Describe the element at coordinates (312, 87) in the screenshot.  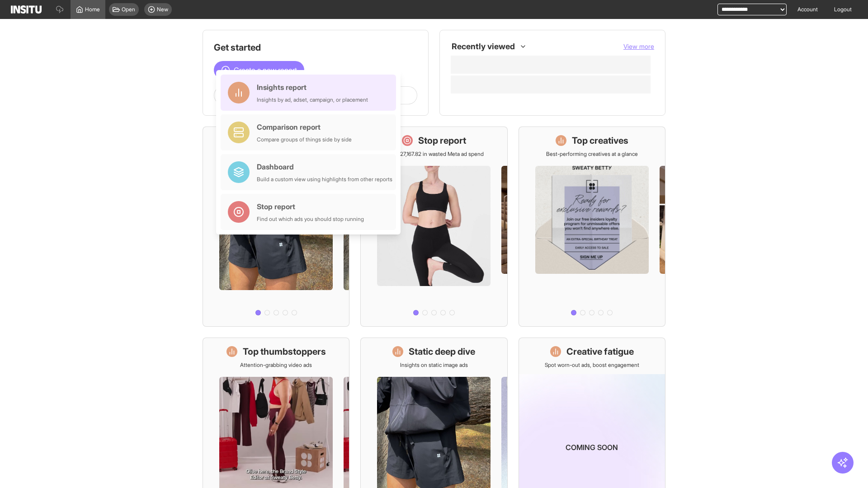
I see `div: Insights report` at that location.